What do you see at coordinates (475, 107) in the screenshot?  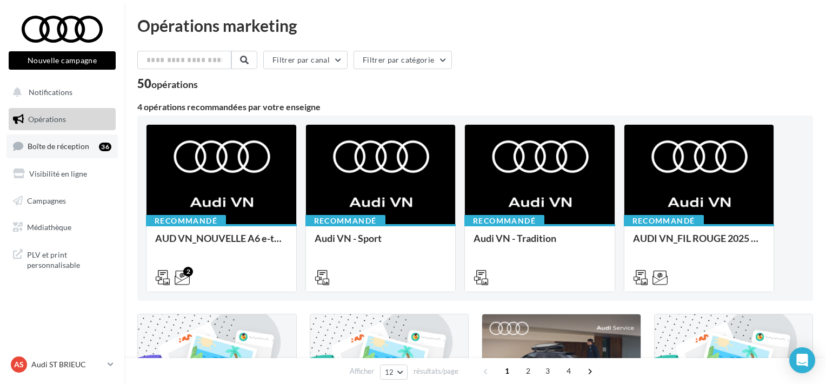 I see `div: 4 opérations recommandées par votre enseigne` at bounding box center [475, 107].